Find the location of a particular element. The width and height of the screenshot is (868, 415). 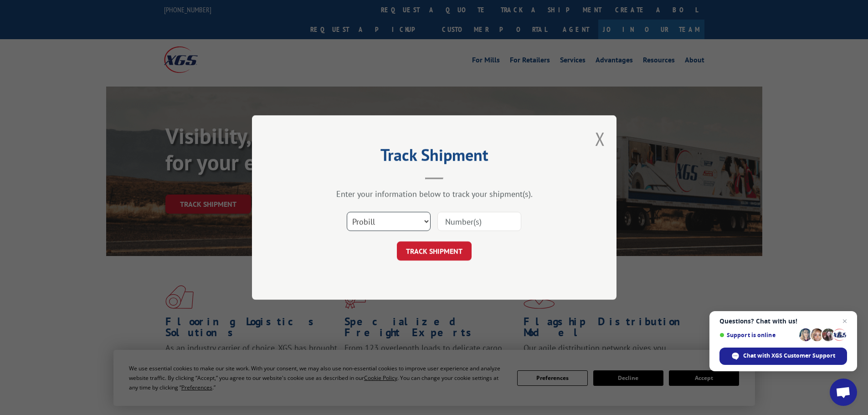

span: Support is online is located at coordinates (758, 335).